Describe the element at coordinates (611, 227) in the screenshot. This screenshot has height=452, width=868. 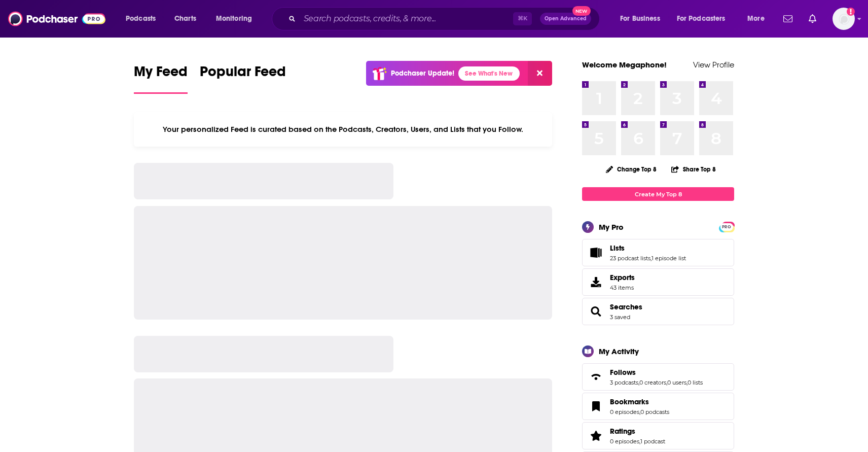
I see `div: My Pro` at that location.